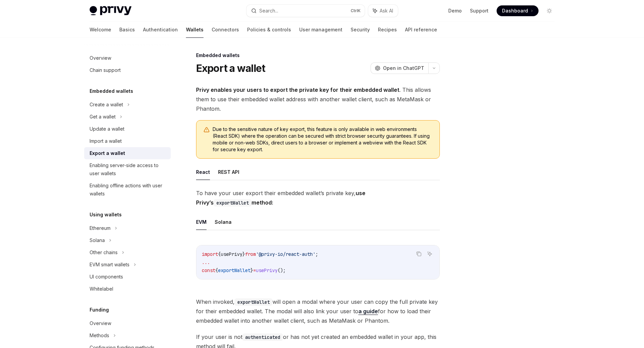 Image resolution: width=644 pixels, height=348 pixels. What do you see at coordinates (210, 254) in the screenshot?
I see `span: import` at bounding box center [210, 254].